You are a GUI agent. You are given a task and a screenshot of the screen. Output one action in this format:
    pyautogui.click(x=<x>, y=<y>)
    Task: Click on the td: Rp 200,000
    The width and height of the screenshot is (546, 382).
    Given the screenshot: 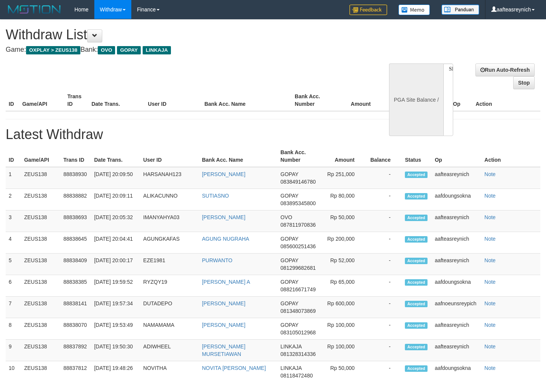 What is the action you would take?
    pyautogui.click(x=345, y=242)
    